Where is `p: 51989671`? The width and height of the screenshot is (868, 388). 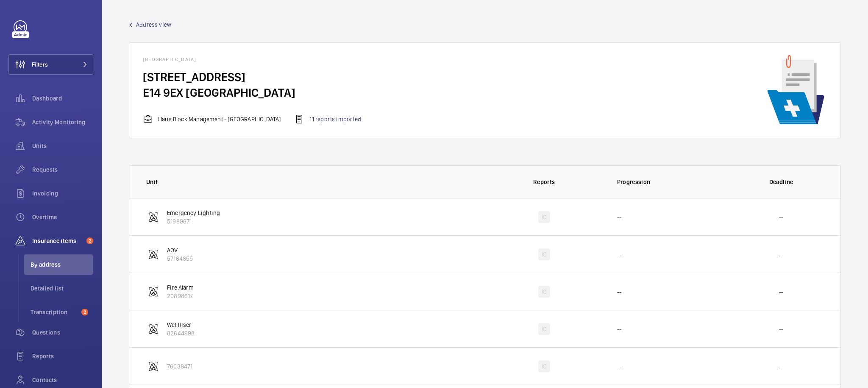 p: 51989671 is located at coordinates (193, 222).